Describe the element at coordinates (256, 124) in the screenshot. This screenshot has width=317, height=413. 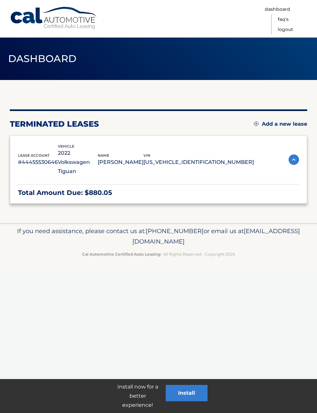
I see `img: add.svg` at that location.